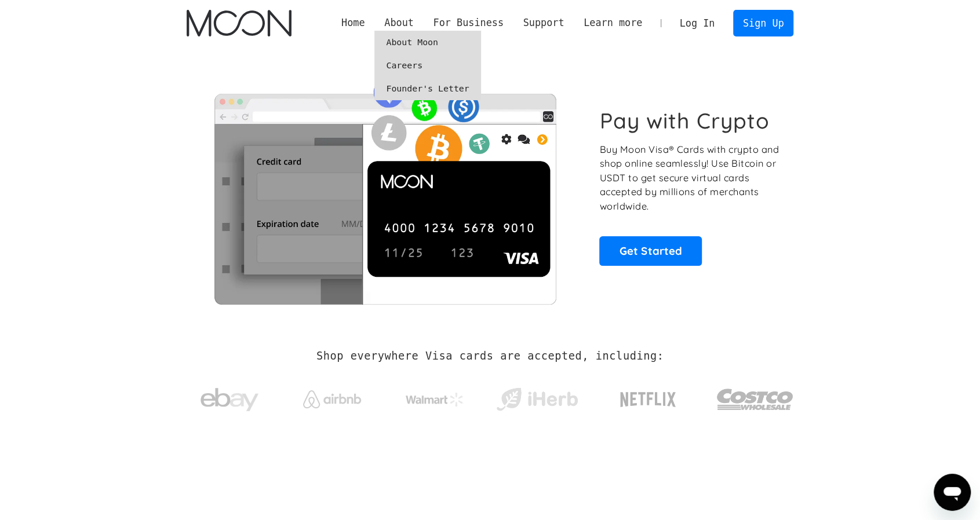  I want to click on a: Walmart, so click(434, 397).